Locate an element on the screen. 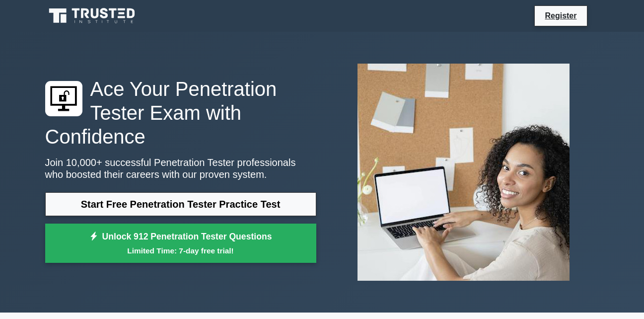  a: Register is located at coordinates (561, 16).